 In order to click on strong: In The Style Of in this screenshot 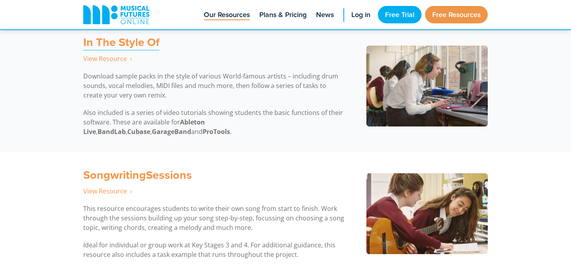, I will do `click(121, 42)`.